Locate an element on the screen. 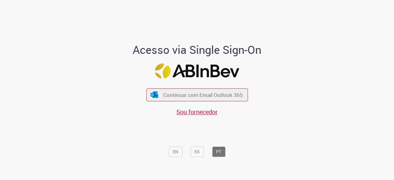  span: Continuar com Email Outlook 365 is located at coordinates (203, 95).